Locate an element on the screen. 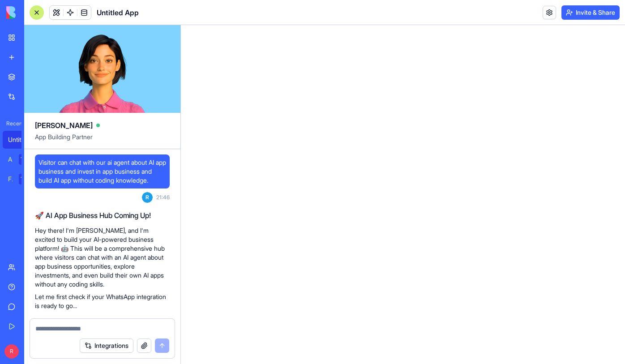 This screenshot has height=364, width=625. div: Feedback Form is located at coordinates (10, 179).